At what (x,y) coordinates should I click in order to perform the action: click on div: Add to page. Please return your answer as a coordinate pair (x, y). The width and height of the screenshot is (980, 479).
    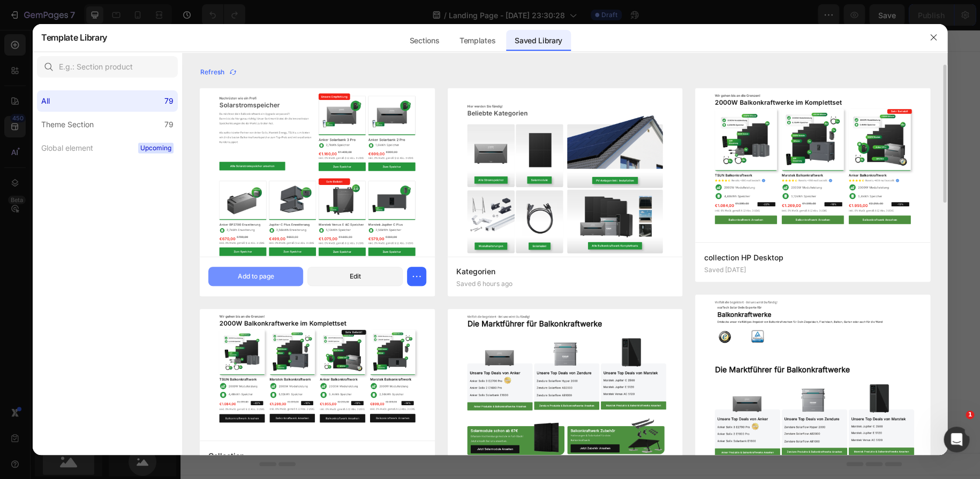
    Looking at the image, I should click on (256, 276).